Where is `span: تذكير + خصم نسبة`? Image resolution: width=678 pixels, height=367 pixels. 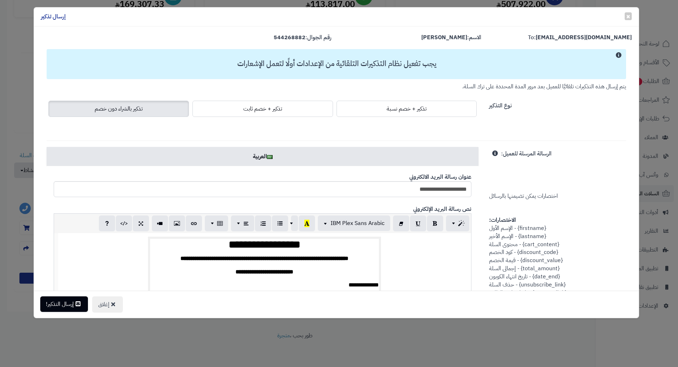
span: تذكير + خصم نسبة is located at coordinates (407, 109).